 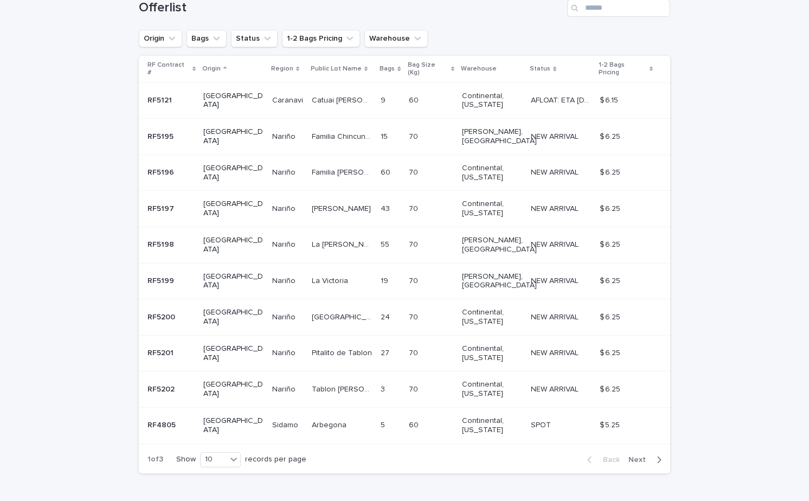 I want to click on button: Next, so click(x=647, y=460).